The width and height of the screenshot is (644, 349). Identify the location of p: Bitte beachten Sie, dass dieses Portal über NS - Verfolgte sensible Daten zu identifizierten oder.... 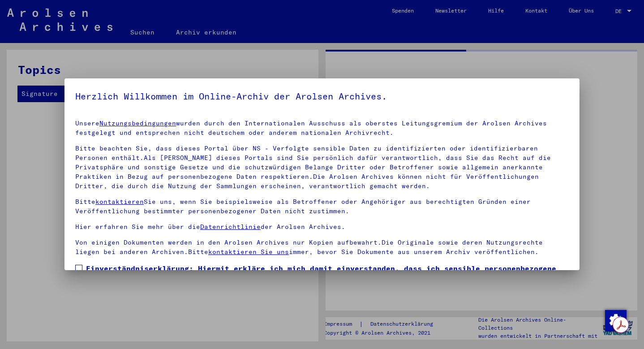
(322, 167).